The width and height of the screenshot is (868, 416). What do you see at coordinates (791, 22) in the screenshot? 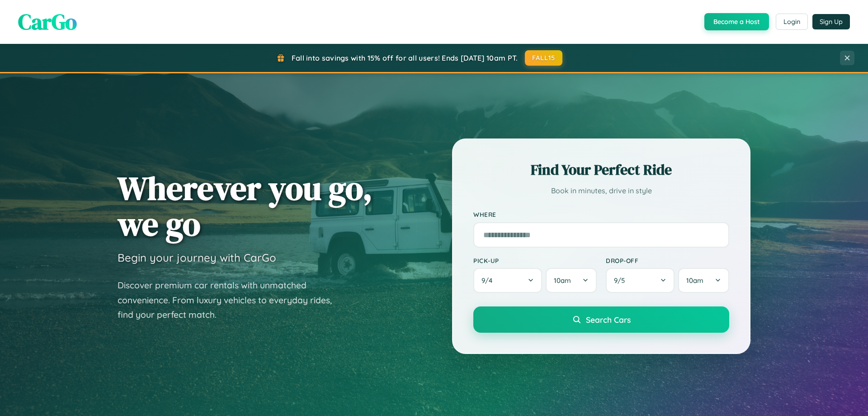
I see `button: Login` at bounding box center [791, 22].